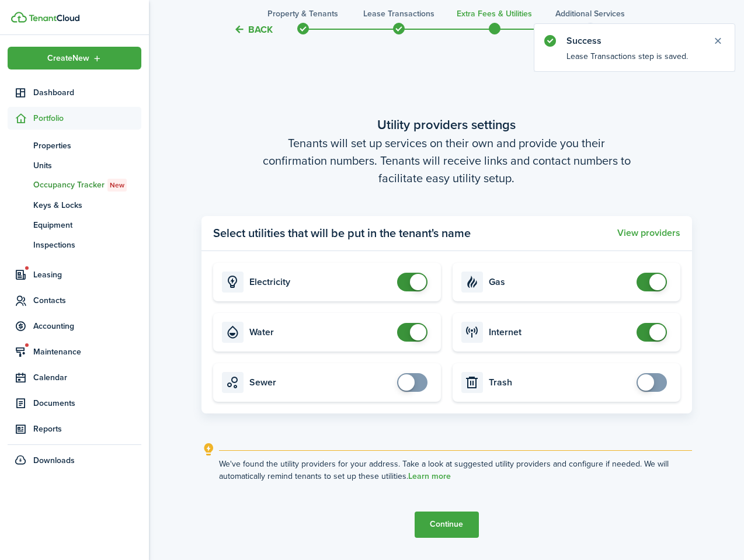 This screenshot has width=744, height=560. I want to click on a: Inspections, so click(74, 245).